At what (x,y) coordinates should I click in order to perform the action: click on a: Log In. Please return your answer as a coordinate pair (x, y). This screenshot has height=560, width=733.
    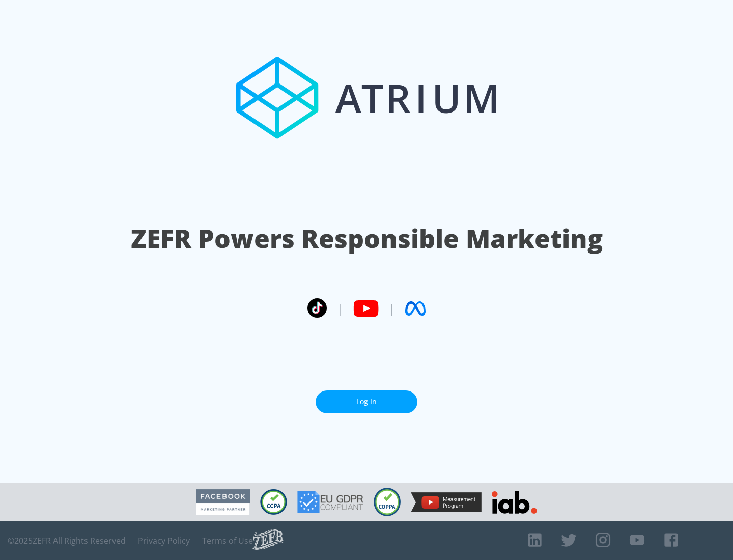
    Looking at the image, I should click on (366, 401).